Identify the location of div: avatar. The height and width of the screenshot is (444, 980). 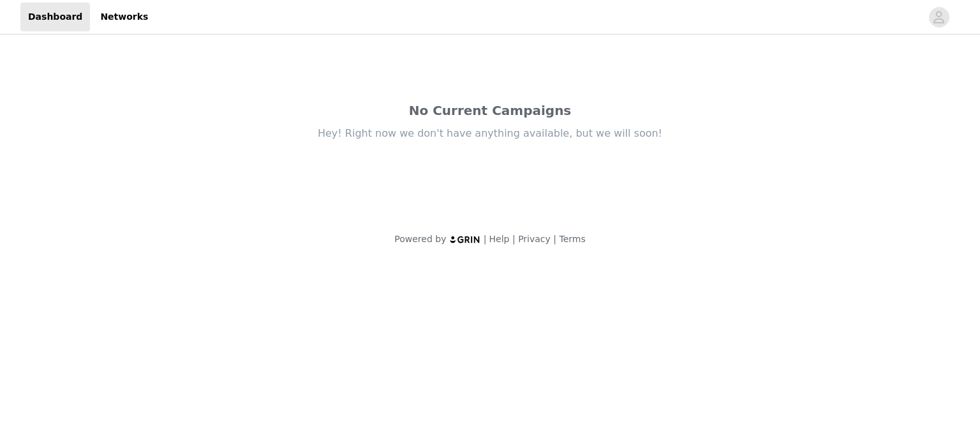
(938, 17).